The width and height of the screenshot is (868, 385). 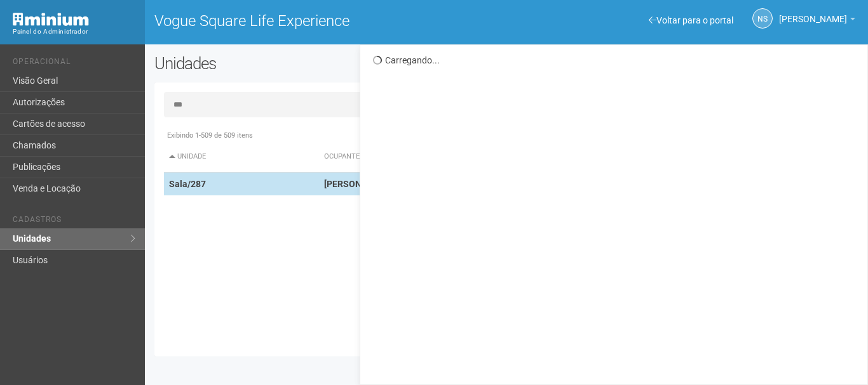 What do you see at coordinates (690, 20) in the screenshot?
I see `a: Voltar para o portal` at bounding box center [690, 20].